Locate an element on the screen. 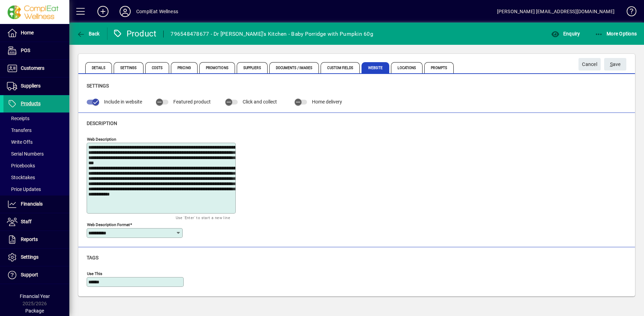 Image resolution: width=644 pixels, height=316 pixels. a: Pricebooks is located at coordinates (36, 165).